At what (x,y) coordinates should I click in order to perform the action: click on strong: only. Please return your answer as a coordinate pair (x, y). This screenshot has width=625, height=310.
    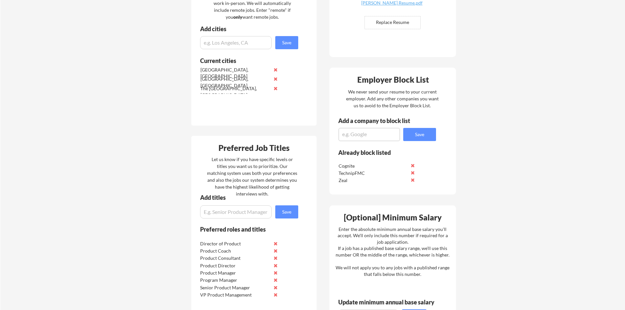
    Looking at the image, I should click on (238, 17).